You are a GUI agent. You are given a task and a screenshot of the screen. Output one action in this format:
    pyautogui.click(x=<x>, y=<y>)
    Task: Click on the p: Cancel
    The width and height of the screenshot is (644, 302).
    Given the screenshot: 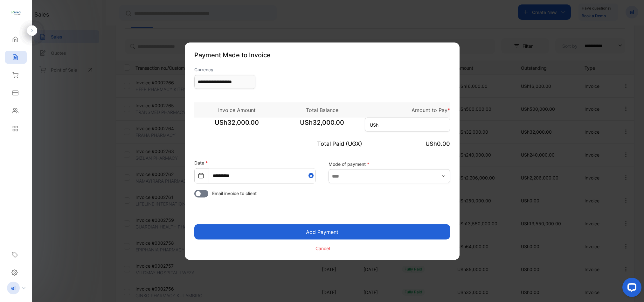 What is the action you would take?
    pyautogui.click(x=323, y=248)
    